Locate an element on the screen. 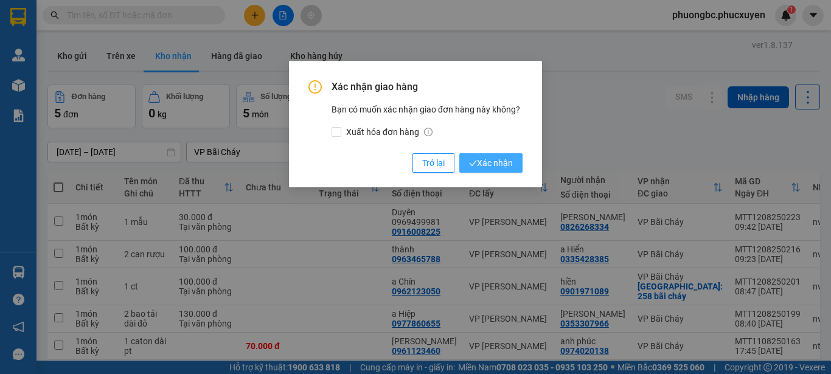 The height and width of the screenshot is (374, 831). button: Trở lại is located at coordinates (433, 163).